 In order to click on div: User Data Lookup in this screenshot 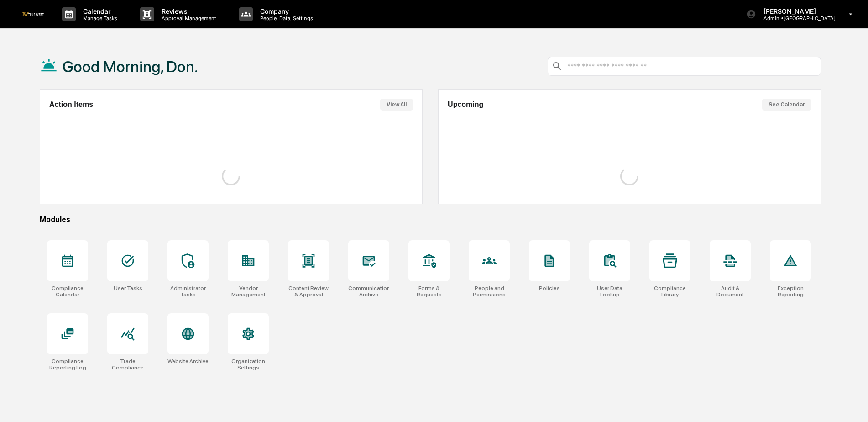, I will do `click(610, 291)`.